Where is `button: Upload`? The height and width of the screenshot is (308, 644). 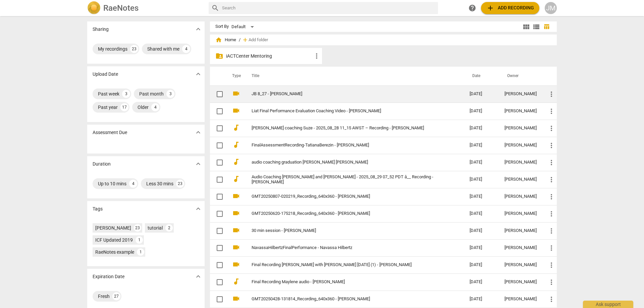
button: Upload is located at coordinates (510, 8).